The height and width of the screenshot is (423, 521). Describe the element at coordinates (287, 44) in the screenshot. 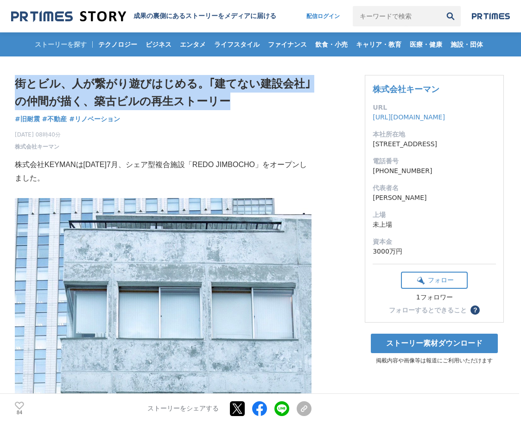

I see `span: ファイナンス` at that location.